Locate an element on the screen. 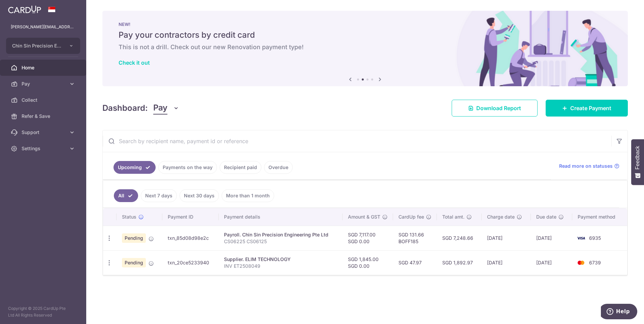 The image size is (644, 324). span: Due date is located at coordinates (546, 217).